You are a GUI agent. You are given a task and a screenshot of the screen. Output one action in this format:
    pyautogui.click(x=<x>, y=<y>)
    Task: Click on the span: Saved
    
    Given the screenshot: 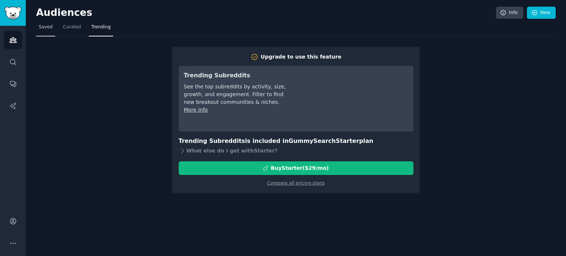 What is the action you would take?
    pyautogui.click(x=46, y=27)
    